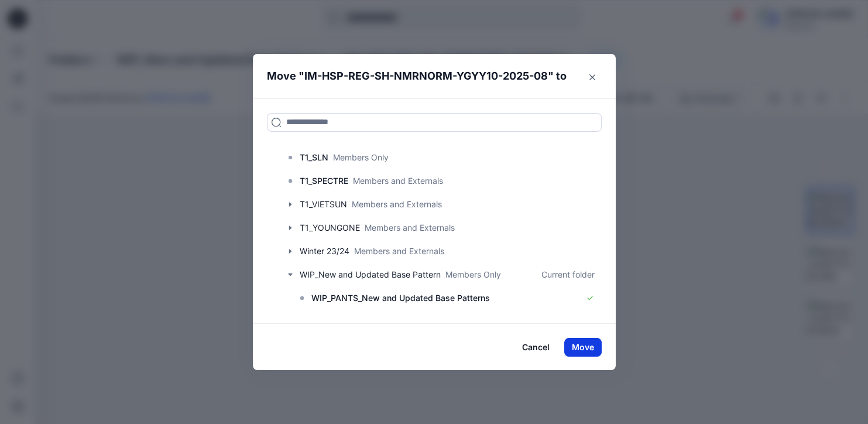  What do you see at coordinates (535, 347) in the screenshot?
I see `button: Cancel` at bounding box center [535, 347].